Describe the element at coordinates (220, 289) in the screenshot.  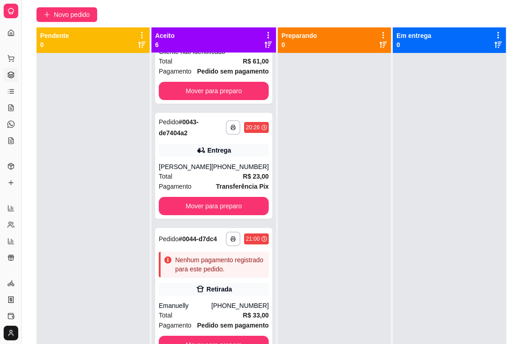
I see `div: Retirada` at that location.